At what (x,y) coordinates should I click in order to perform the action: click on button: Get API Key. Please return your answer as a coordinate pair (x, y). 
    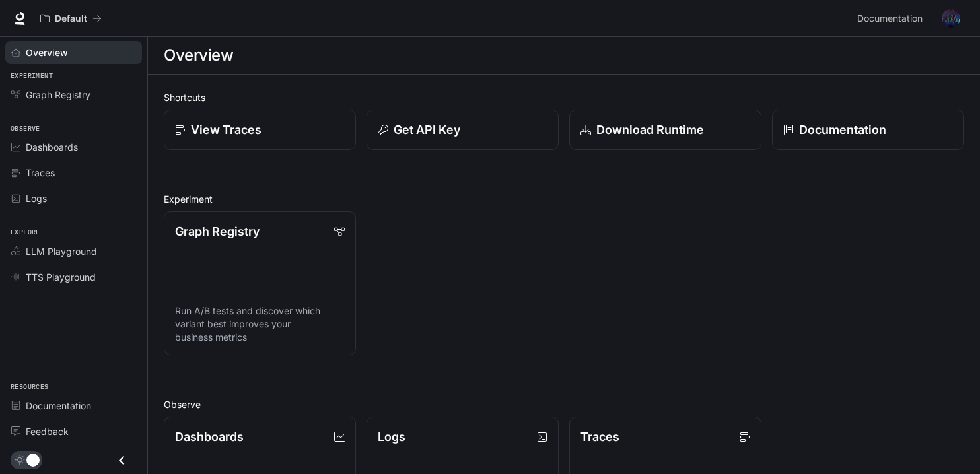
    Looking at the image, I should click on (463, 130).